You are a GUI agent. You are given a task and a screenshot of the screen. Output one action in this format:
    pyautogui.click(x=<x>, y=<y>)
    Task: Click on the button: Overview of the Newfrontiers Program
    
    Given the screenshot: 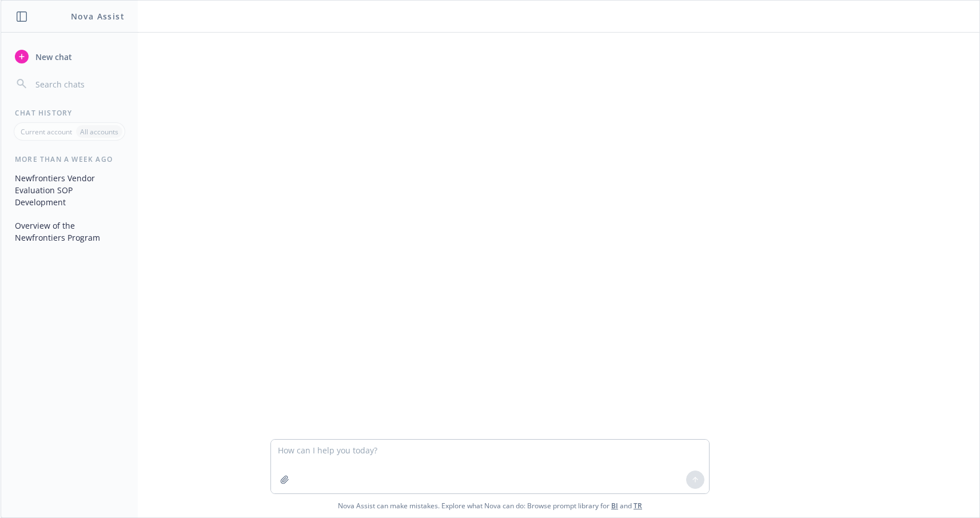 What is the action you would take?
    pyautogui.click(x=69, y=232)
    